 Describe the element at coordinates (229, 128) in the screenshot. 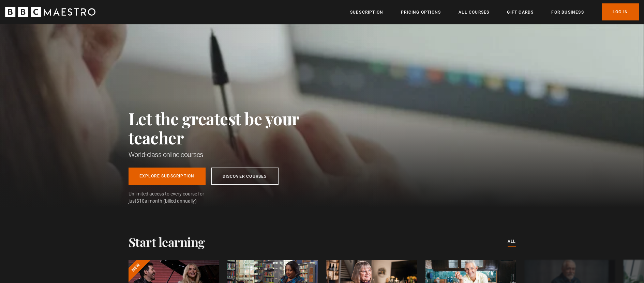

I see `h2: Let the greatest be your teacher` at that location.